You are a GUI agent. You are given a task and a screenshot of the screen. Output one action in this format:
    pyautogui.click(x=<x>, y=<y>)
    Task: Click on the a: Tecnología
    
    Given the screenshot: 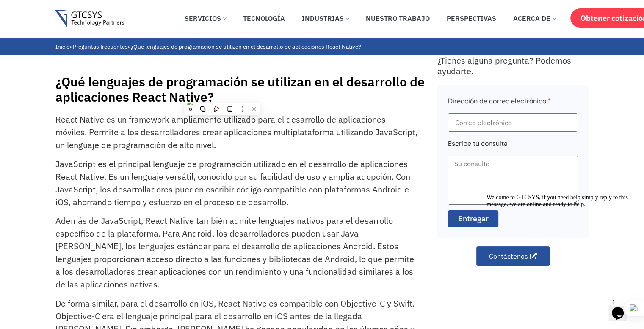 What is the action you would take?
    pyautogui.click(x=264, y=18)
    